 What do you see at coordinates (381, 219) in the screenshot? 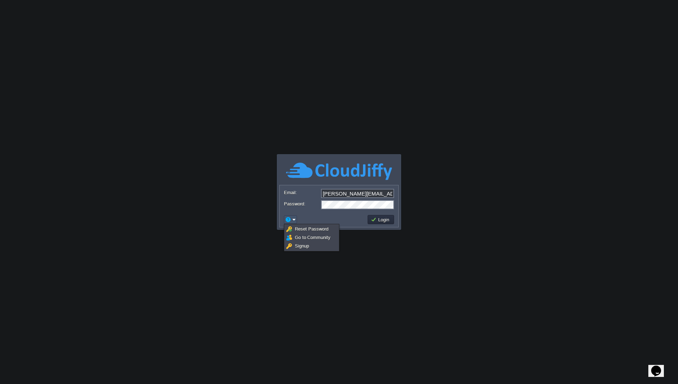
I see `button: Login` at bounding box center [381, 219].